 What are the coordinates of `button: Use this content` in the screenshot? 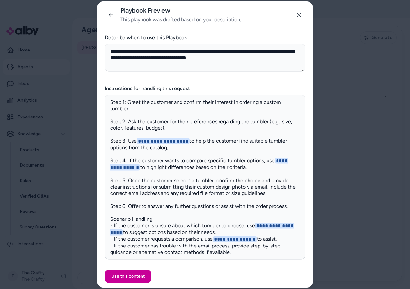 It's located at (128, 277).